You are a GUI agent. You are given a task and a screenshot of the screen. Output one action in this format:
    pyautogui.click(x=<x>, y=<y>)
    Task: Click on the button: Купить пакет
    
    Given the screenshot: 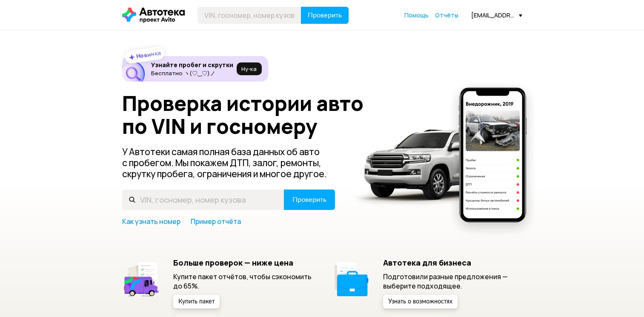 What is the action you would take?
    pyautogui.click(x=196, y=302)
    